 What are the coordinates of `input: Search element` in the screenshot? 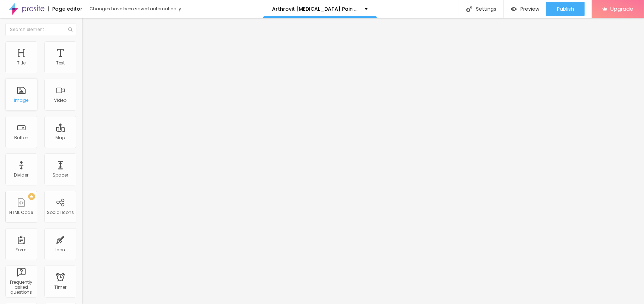 It's located at (41, 29).